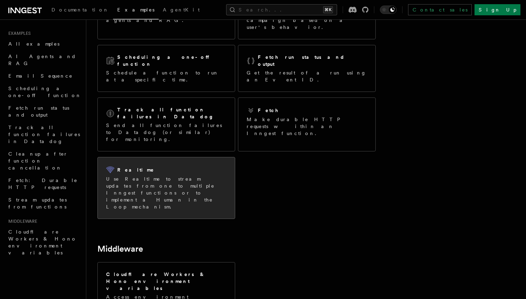 This screenshot has height=299, width=526. I want to click on span: Cloudflare Workers & Hono environment variables, so click(42, 242).